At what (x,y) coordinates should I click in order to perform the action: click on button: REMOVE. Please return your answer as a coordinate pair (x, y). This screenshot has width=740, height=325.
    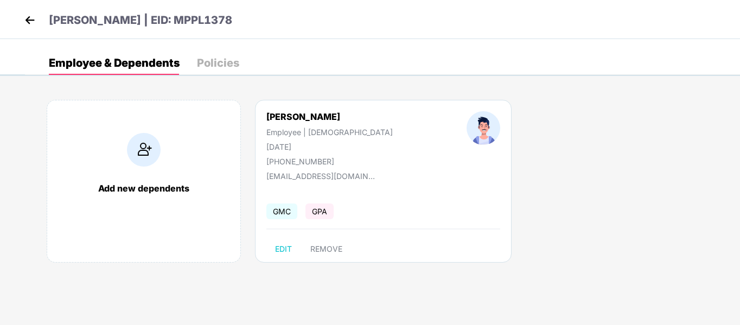
    Looking at the image, I should click on (326, 249).